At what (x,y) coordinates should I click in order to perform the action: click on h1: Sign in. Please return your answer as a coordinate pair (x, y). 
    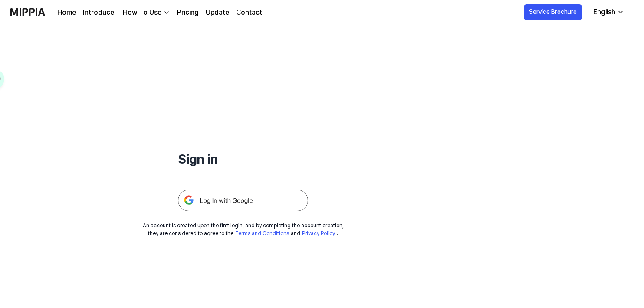
    Looking at the image, I should click on (243, 159).